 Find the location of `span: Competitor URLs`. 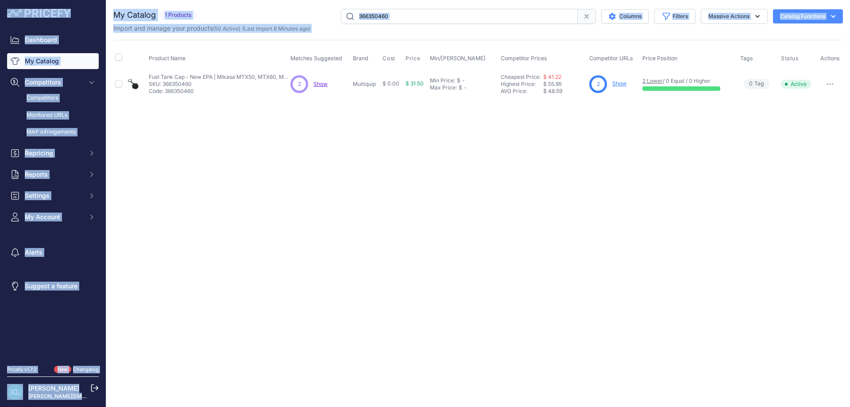

span: Competitor URLs is located at coordinates (611, 58).